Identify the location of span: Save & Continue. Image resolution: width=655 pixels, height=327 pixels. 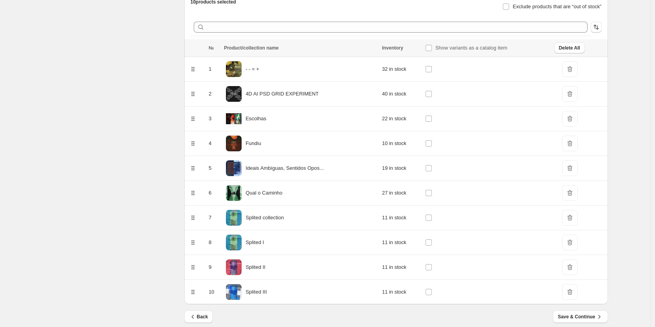
(580, 316).